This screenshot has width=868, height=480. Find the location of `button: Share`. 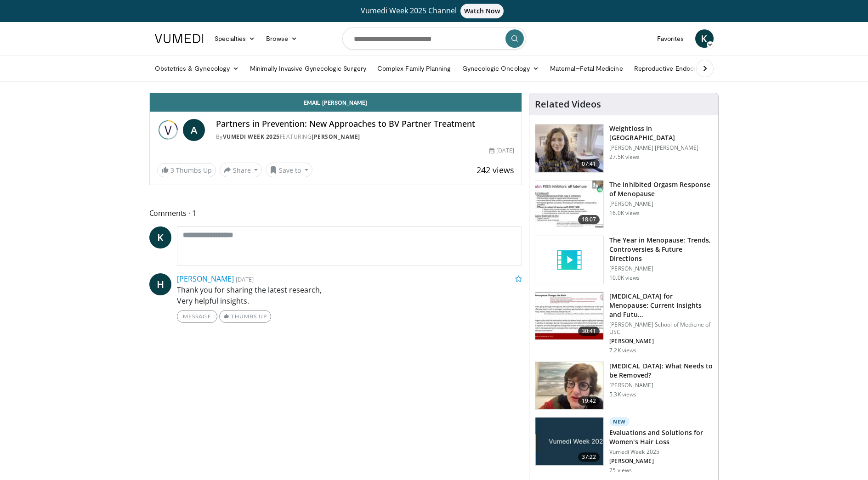

button: Share is located at coordinates (241, 170).